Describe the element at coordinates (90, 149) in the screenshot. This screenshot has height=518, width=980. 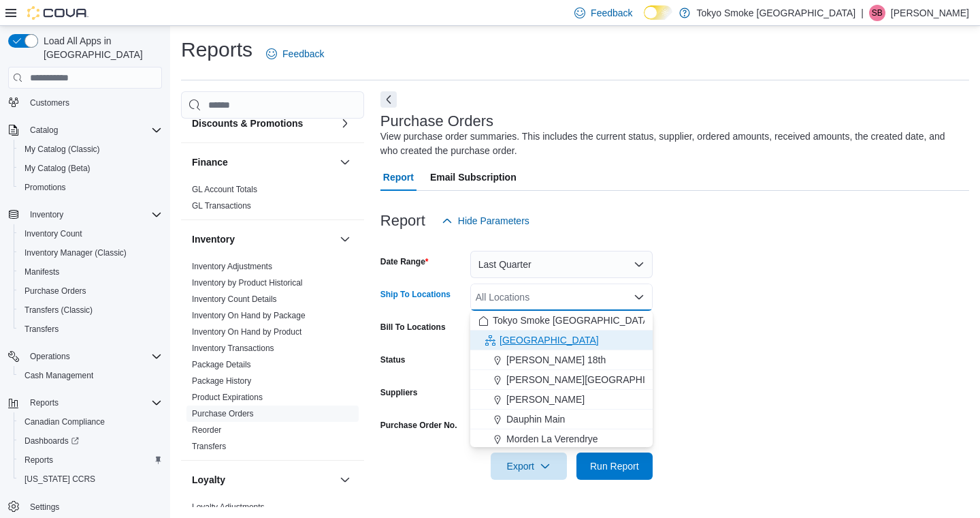
I see `button: My Catalog (Classic)` at that location.